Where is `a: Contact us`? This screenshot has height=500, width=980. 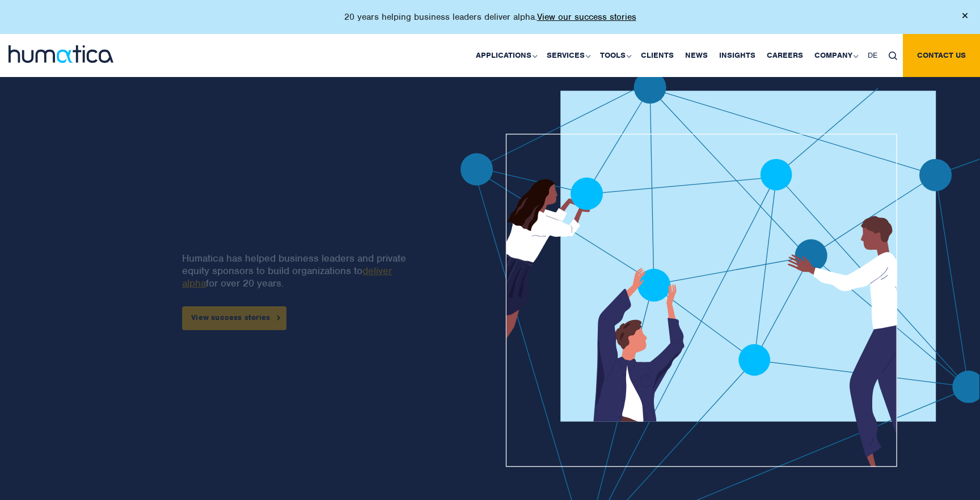
a: Contact us is located at coordinates (941, 56).